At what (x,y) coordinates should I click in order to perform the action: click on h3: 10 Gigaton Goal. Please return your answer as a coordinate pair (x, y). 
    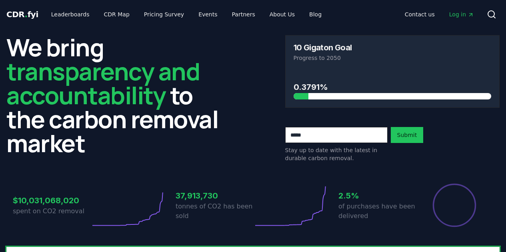
    Looking at the image, I should click on (323, 48).